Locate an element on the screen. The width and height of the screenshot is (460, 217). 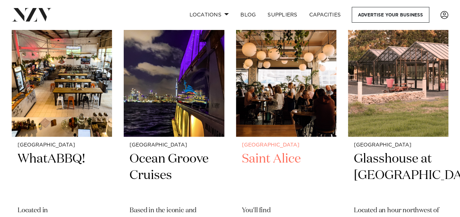
h2: WhatABBQ! is located at coordinates (62, 176).